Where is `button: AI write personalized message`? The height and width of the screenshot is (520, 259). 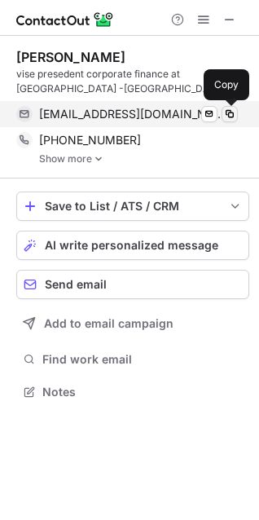 button: AI write personalized message is located at coordinates (133, 245).